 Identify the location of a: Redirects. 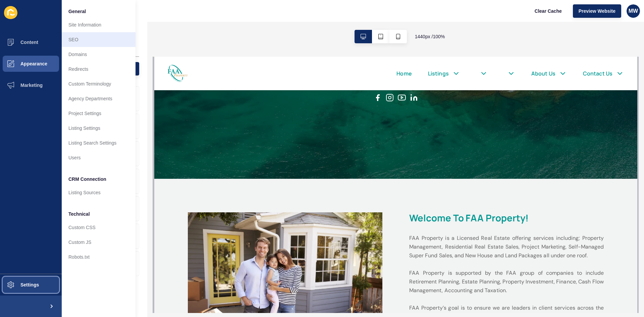
(98, 69).